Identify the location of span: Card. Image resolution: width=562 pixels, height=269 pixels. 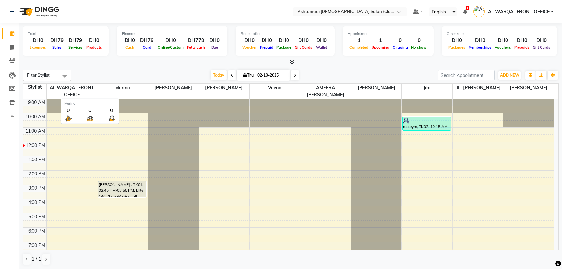
(147, 47).